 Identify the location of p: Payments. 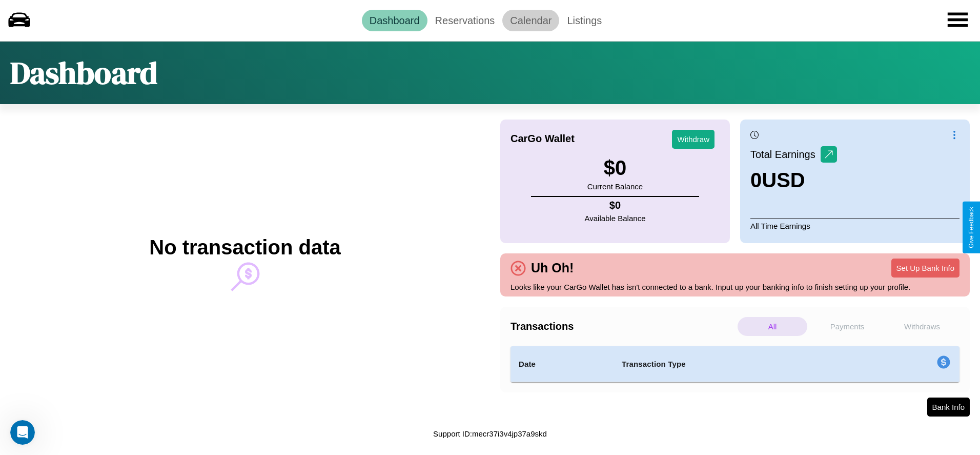
(847, 326).